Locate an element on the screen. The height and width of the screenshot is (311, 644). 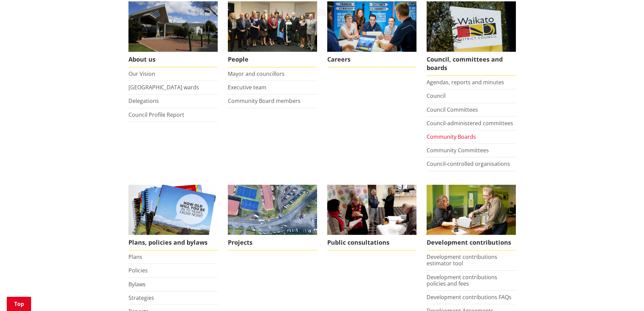
a: Our Vision is located at coordinates (142, 74).